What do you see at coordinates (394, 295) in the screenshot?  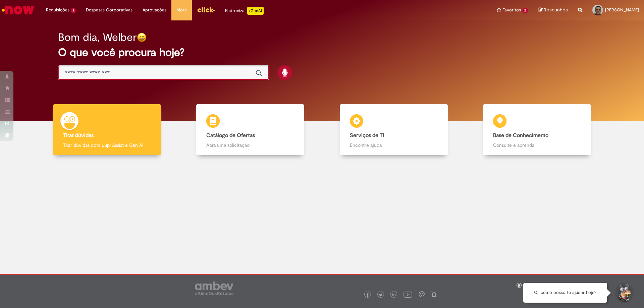 I see `img: logo_footer_linkedin.png` at bounding box center [394, 295].